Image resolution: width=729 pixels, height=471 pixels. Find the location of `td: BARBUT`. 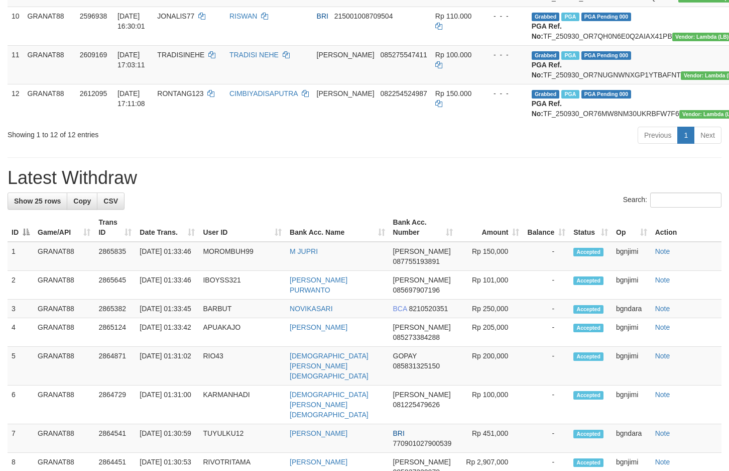

td: BARBUT is located at coordinates (242, 308).